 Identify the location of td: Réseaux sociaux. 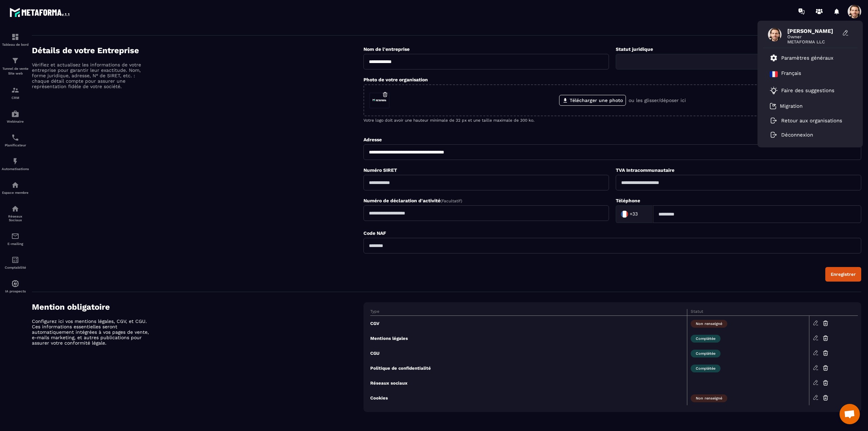
(529, 383).